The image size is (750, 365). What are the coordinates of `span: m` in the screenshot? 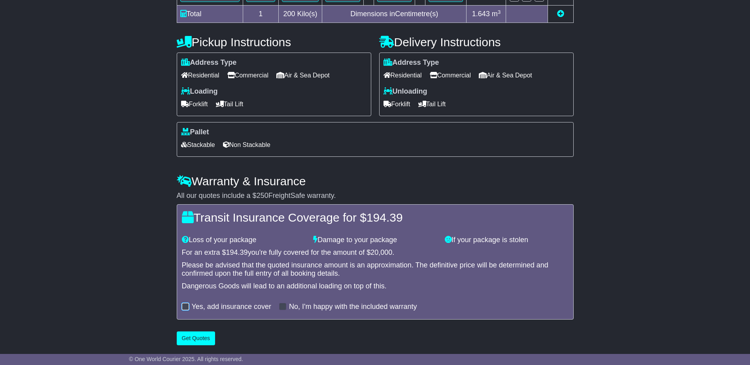 It's located at (496, 14).